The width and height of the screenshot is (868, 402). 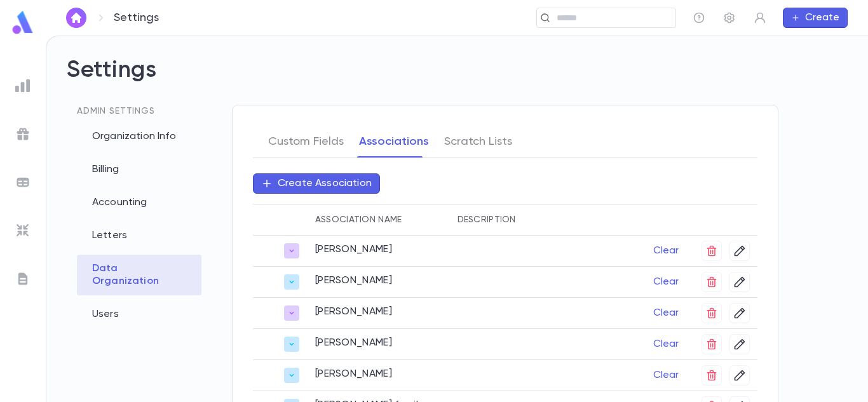 What do you see at coordinates (478, 142) in the screenshot?
I see `button: Scratch Lists` at bounding box center [478, 142].